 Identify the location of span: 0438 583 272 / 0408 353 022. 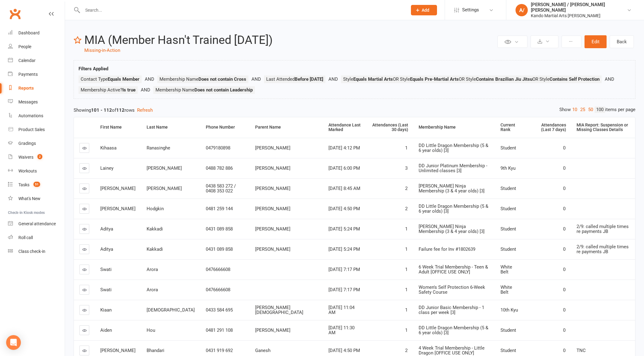
(221, 189).